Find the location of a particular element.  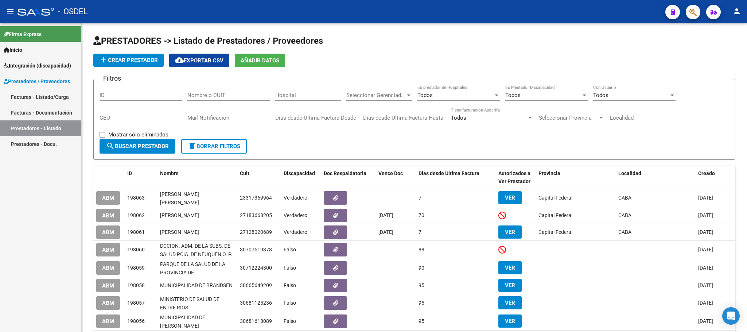

mat-icon: menu is located at coordinates (10, 11).